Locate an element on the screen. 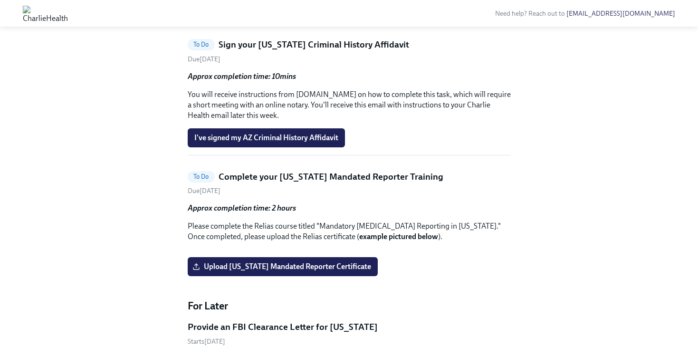 This screenshot has width=698, height=347. span: I've signed my AZ Criminal History Affidavit is located at coordinates (266, 138).